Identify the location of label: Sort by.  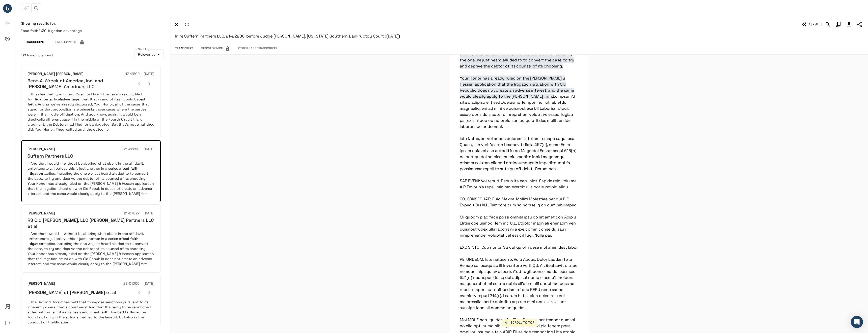
(143, 49).